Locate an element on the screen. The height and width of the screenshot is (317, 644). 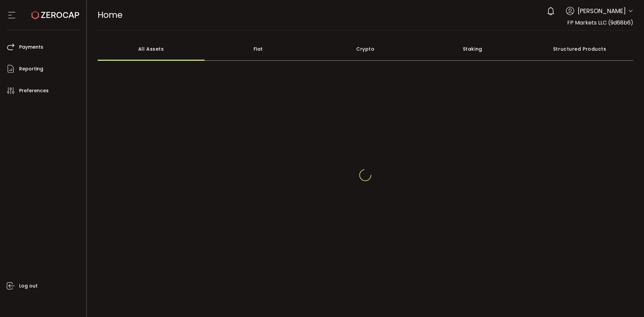
div: Structured Products is located at coordinates (580, 49).